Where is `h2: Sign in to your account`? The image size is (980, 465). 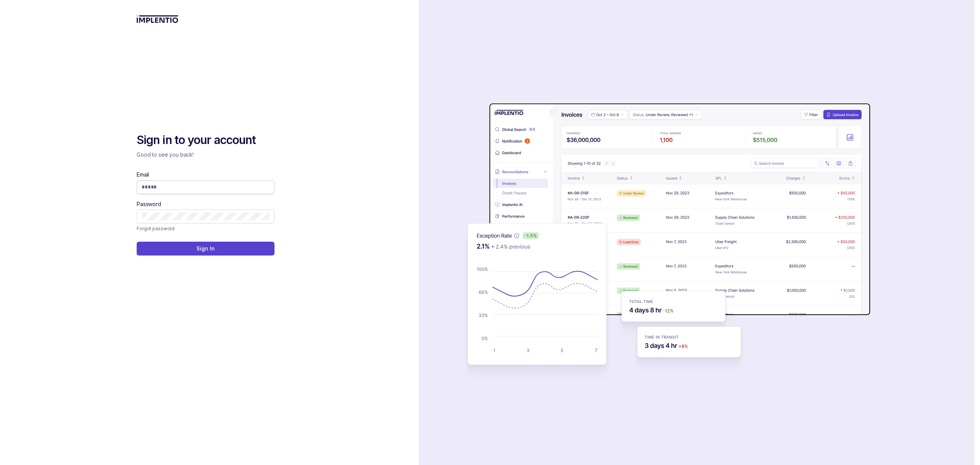
h2: Sign in to your account is located at coordinates (206, 140).